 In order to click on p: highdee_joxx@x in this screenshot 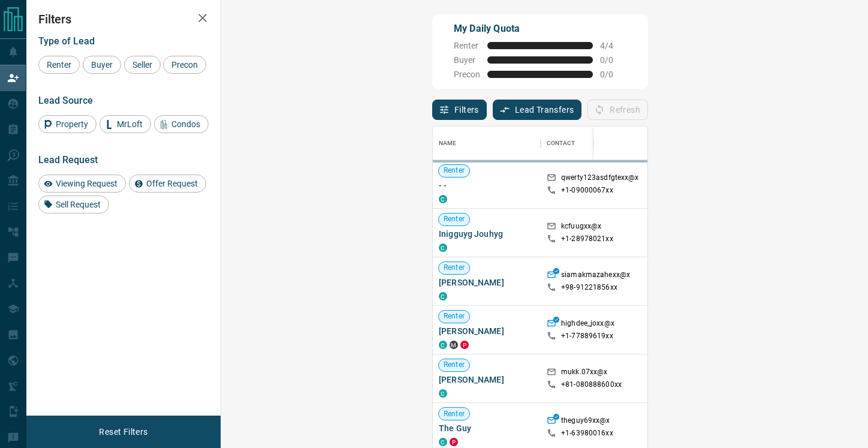, I will do `click(587, 325)`.